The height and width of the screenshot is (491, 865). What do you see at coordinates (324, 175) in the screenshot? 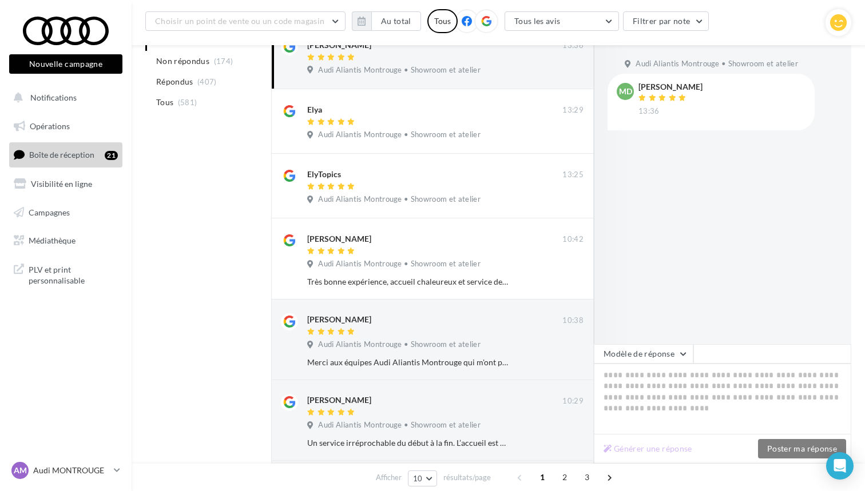
I see `div: ElyTopics` at bounding box center [324, 175].